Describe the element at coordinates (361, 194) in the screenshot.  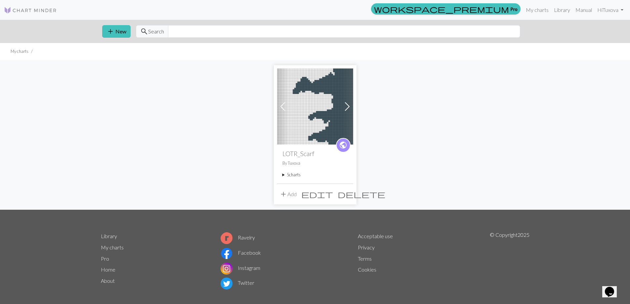
I see `span: delete` at that location.